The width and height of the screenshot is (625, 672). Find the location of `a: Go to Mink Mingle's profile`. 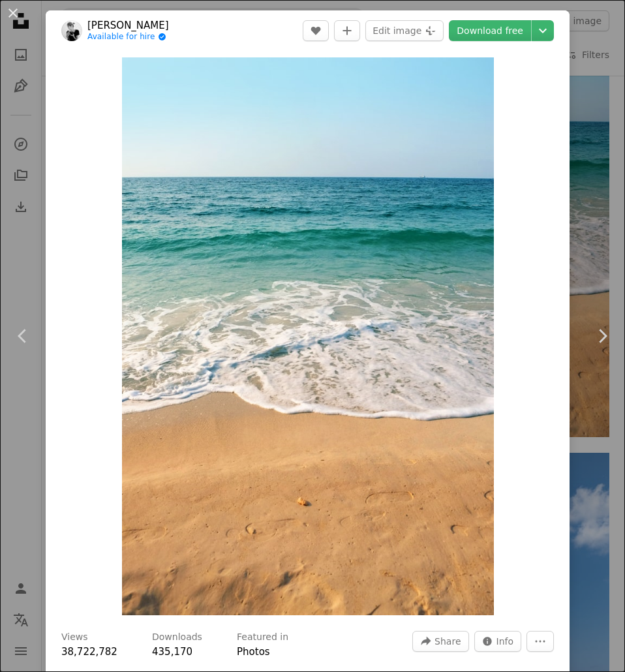

a: Go to Mink Mingle's profile is located at coordinates (72, 30).